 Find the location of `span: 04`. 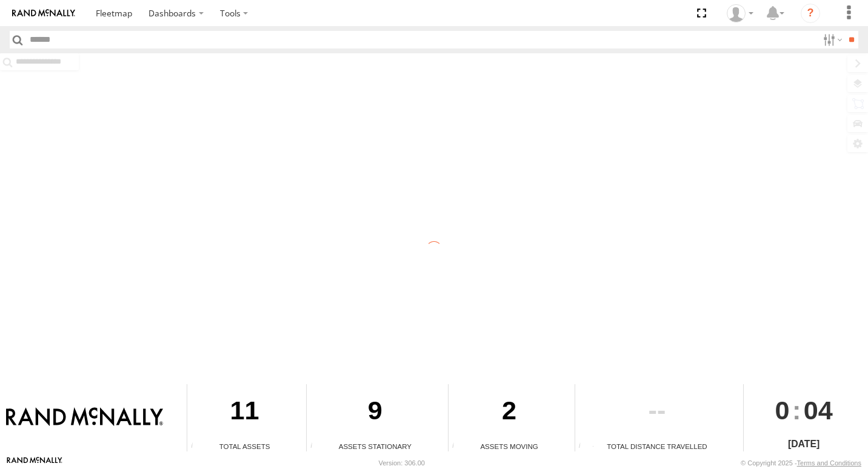

span: 04 is located at coordinates (818, 411).